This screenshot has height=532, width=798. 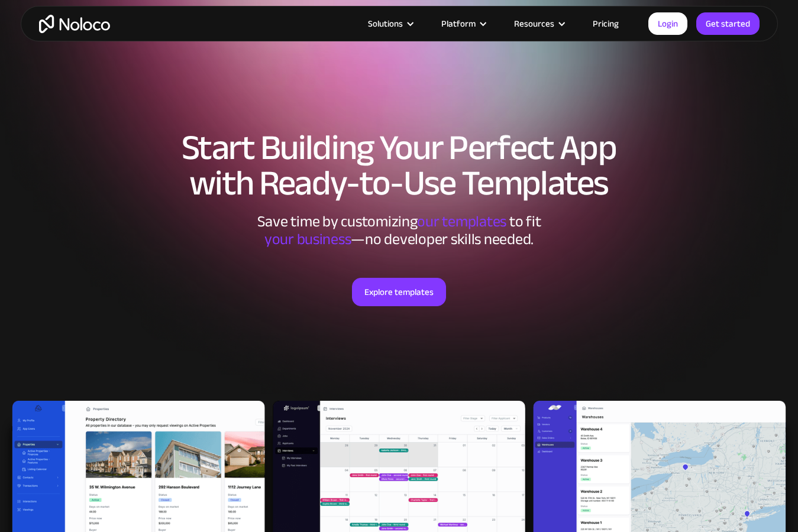 What do you see at coordinates (74, 24) in the screenshot?
I see `a: home` at bounding box center [74, 24].